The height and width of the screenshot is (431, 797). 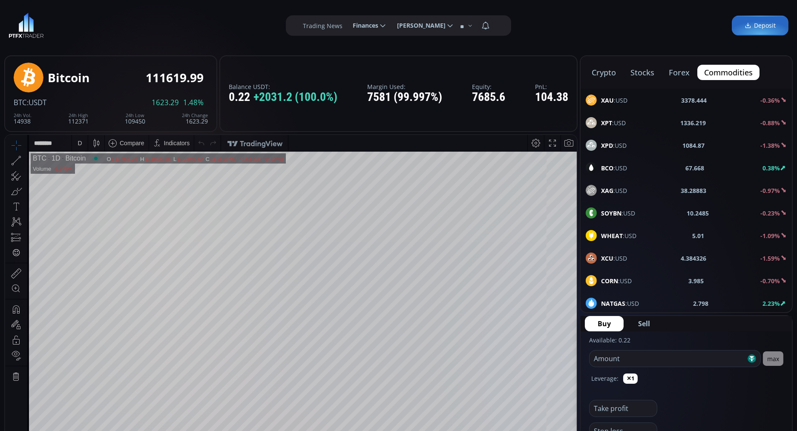 I want to click on div: BTC, so click(x=34, y=23).